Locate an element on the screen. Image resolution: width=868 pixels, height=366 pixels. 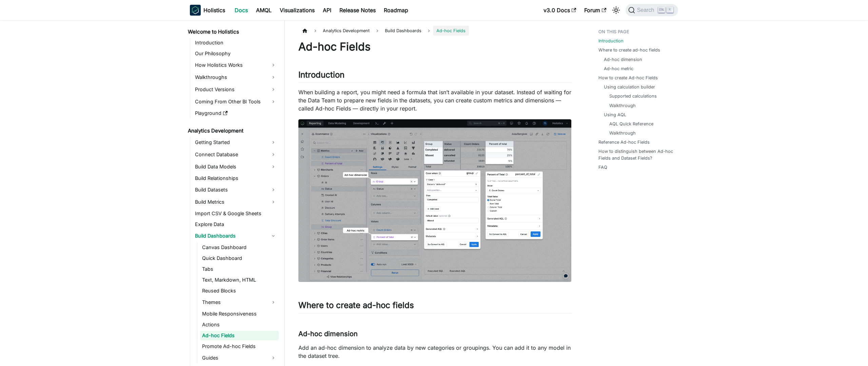
a: Quick Dashboard is located at coordinates (239, 258).